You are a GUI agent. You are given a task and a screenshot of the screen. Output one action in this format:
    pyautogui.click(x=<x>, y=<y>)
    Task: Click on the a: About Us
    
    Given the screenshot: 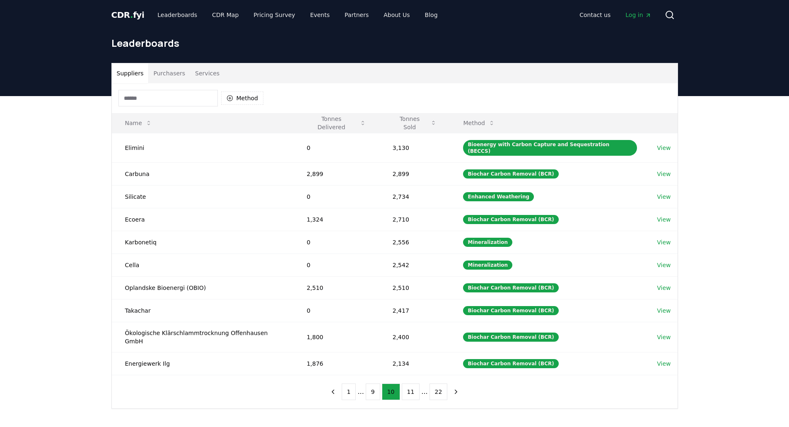 What is the action you would take?
    pyautogui.click(x=397, y=15)
    